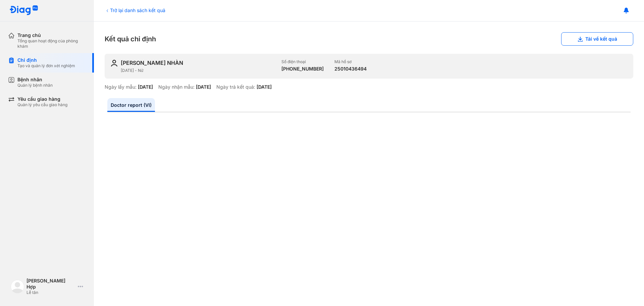 This screenshot has height=306, width=644. Describe the element at coordinates (114, 63) in the screenshot. I see `img: user-icon` at that location.